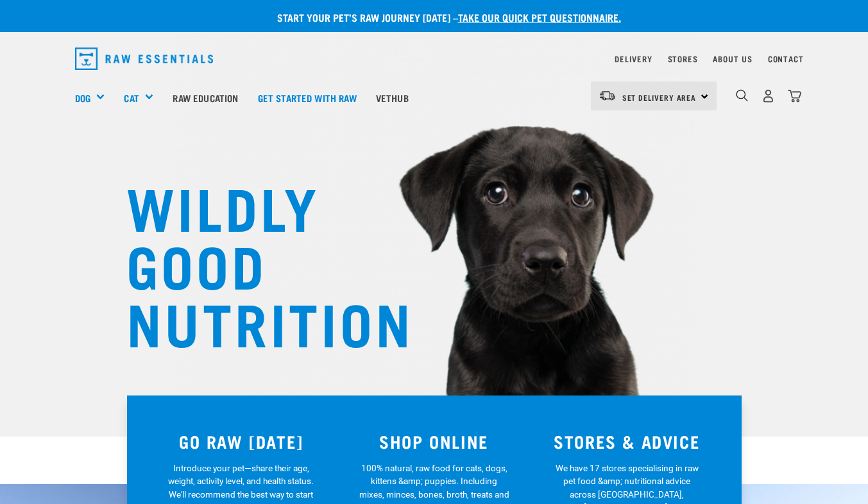 The image size is (868, 504). What do you see at coordinates (308, 98) in the screenshot?
I see `a: Get started with Raw` at bounding box center [308, 98].